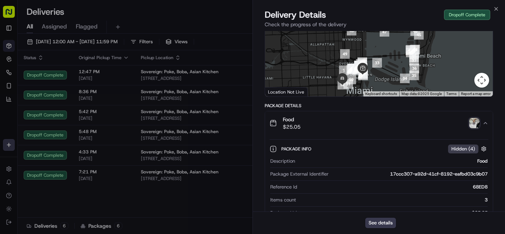 The height and width of the screenshot is (234, 505). What do you see at coordinates (411, 50) in the screenshot?
I see `div: 42` at bounding box center [411, 50].